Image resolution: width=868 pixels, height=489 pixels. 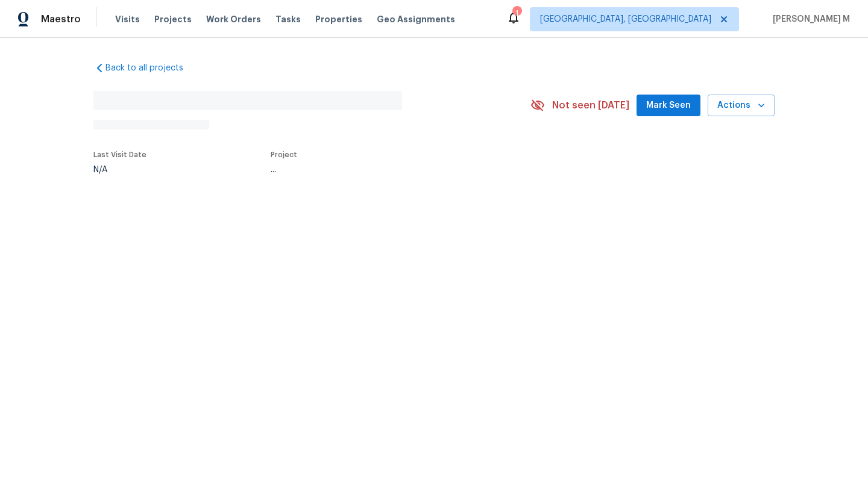 What do you see at coordinates (338, 19) in the screenshot?
I see `span: Properties` at bounding box center [338, 19].